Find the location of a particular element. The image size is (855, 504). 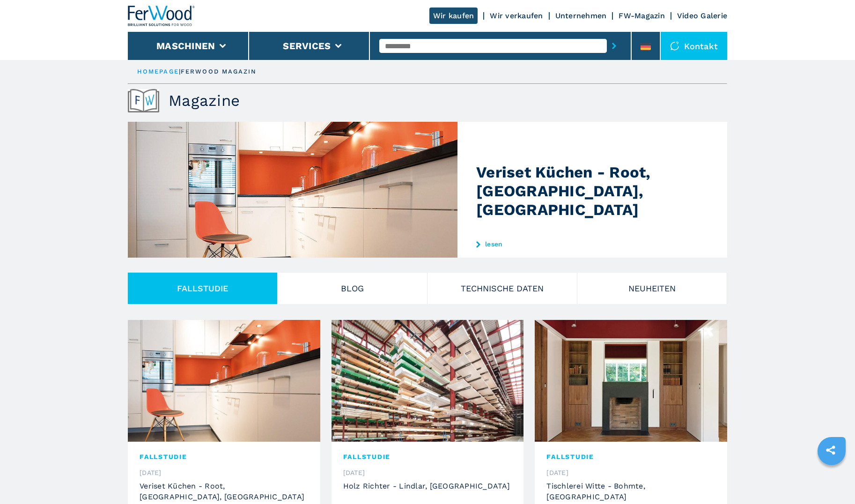

a: Unternehmen is located at coordinates (581, 16).